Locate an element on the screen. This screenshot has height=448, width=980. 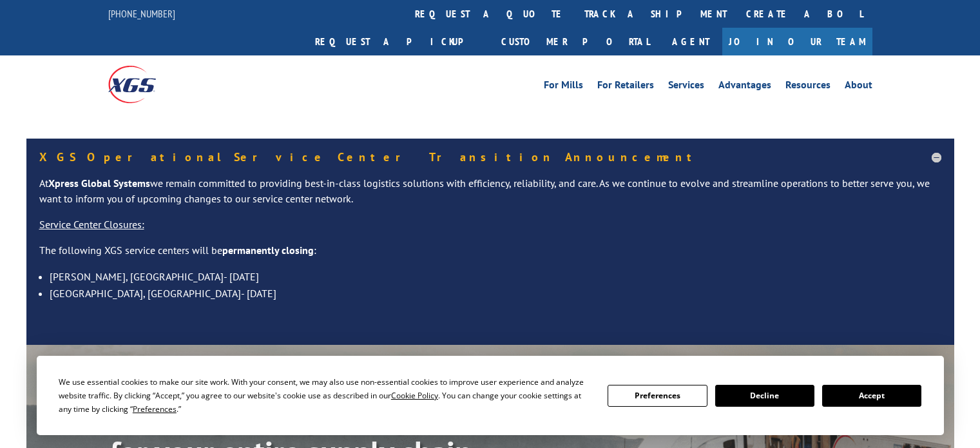
u: Service Center Closures: is located at coordinates (91, 224).